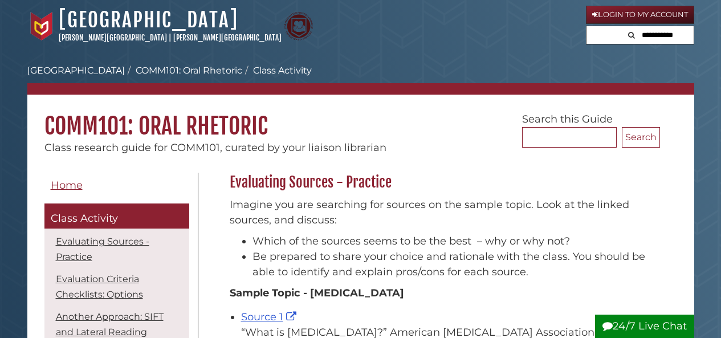  What do you see at coordinates (442, 213) in the screenshot?
I see `p: Imagine you are searching for sources on the sample topic. Look at the linked sources, and discuss:` at bounding box center [442, 213].